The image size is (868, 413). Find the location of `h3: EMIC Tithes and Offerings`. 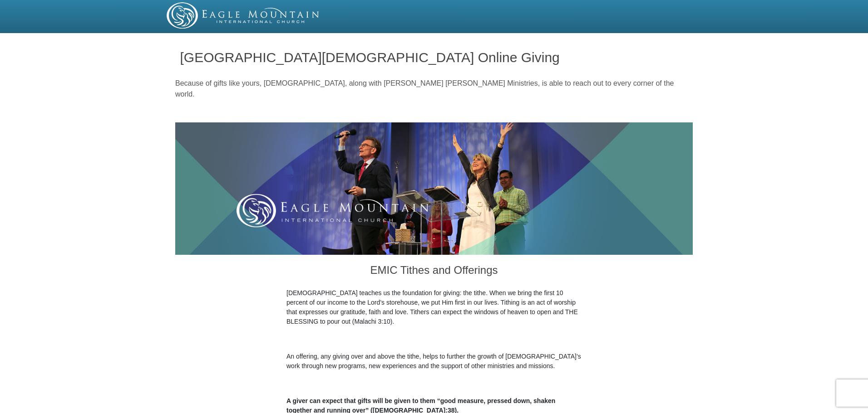

h3: EMIC Tithes and Offerings is located at coordinates (434, 271).